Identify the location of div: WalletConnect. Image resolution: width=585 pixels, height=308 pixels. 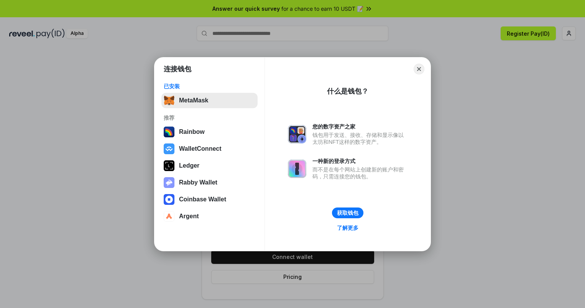
(200, 149).